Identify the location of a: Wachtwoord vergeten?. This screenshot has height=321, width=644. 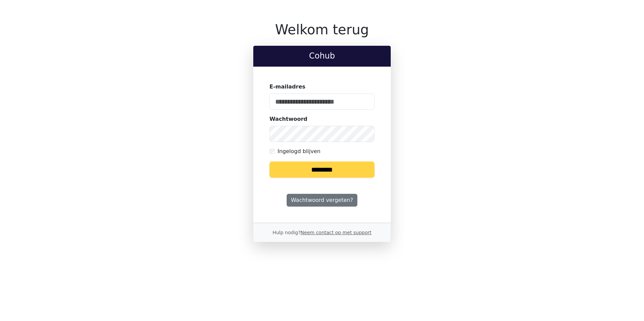
(322, 201).